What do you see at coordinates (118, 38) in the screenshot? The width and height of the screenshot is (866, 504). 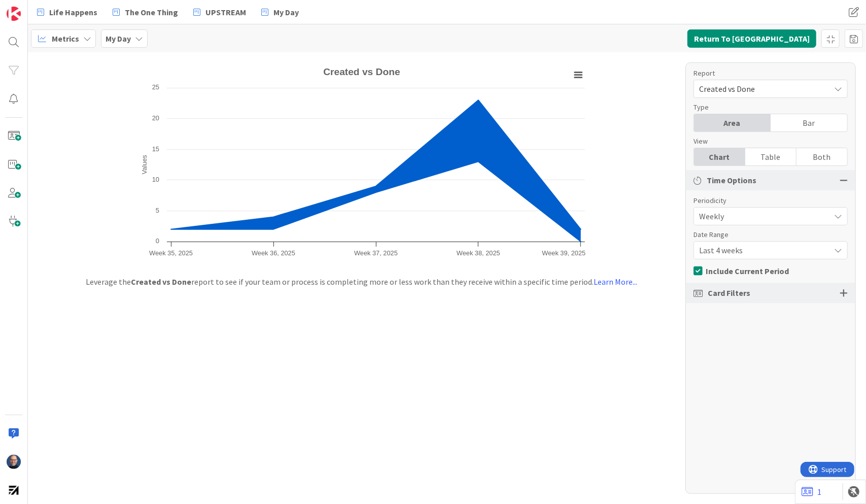 I see `b: My Day` at bounding box center [118, 38].